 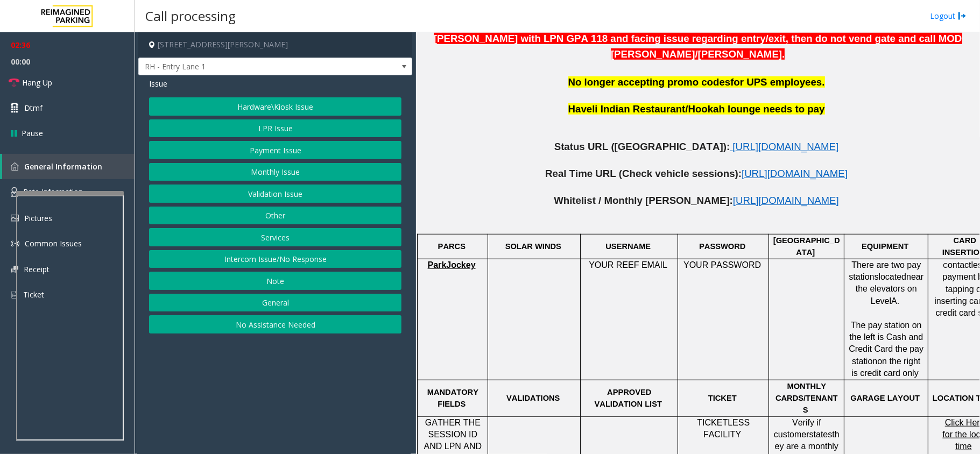 What do you see at coordinates (190, 16) in the screenshot?
I see `h3: Call processing` at bounding box center [190, 16].